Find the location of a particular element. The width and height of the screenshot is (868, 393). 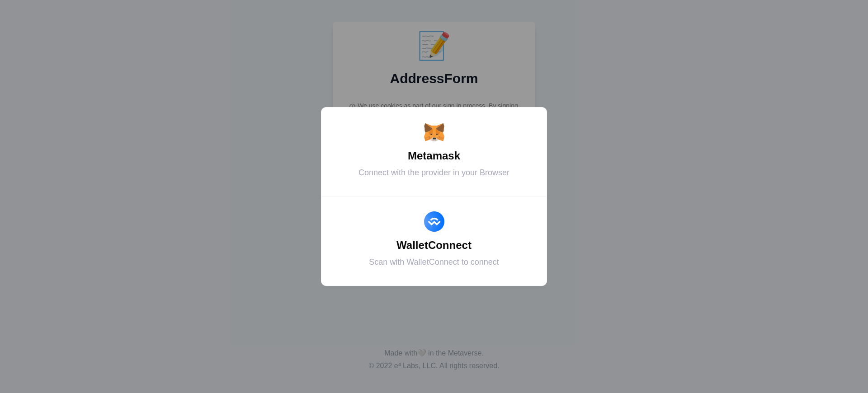

div: Metamask is located at coordinates (434, 156).